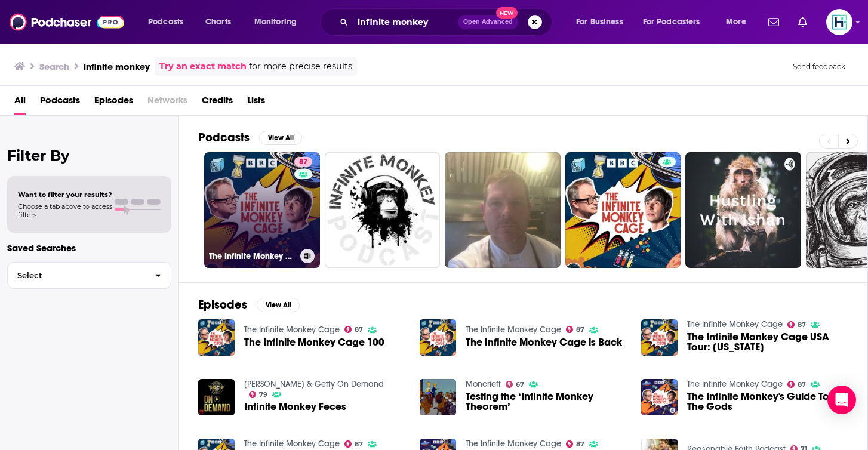  What do you see at coordinates (19, 103) in the screenshot?
I see `span: All` at bounding box center [19, 103].